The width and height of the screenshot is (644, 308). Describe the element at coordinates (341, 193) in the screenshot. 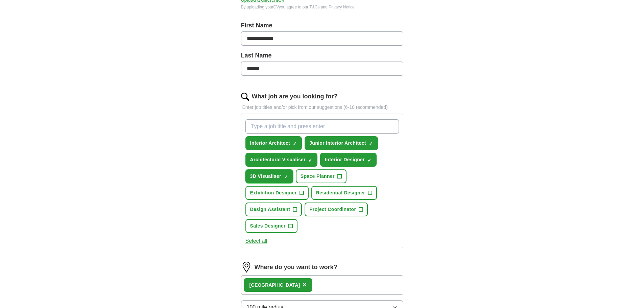

I see `span: Residential Designer` at that location.